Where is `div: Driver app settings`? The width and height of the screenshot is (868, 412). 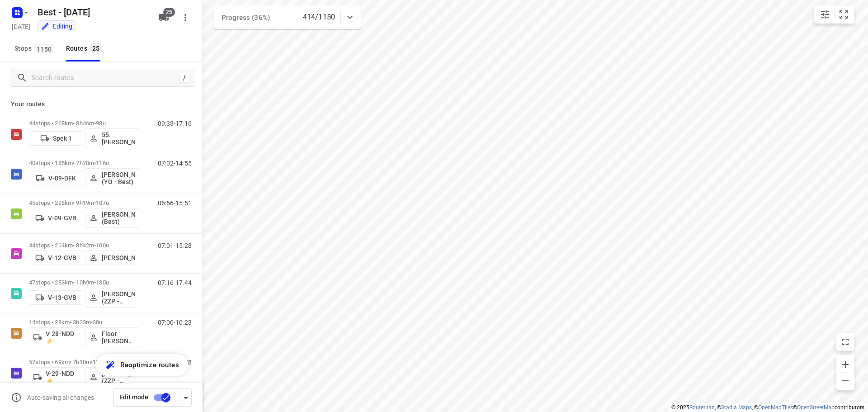 div: Driver app settings is located at coordinates (186, 398).